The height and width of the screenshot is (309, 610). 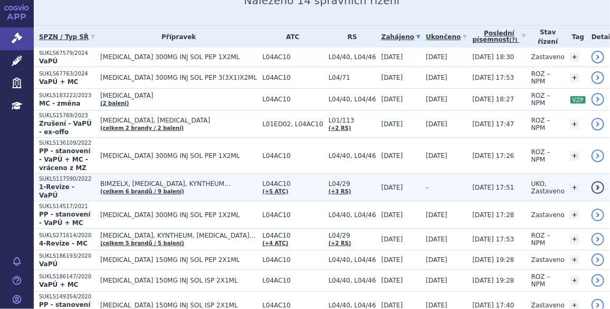 I want to click on p: SUKLS136109/2022, so click(x=67, y=143).